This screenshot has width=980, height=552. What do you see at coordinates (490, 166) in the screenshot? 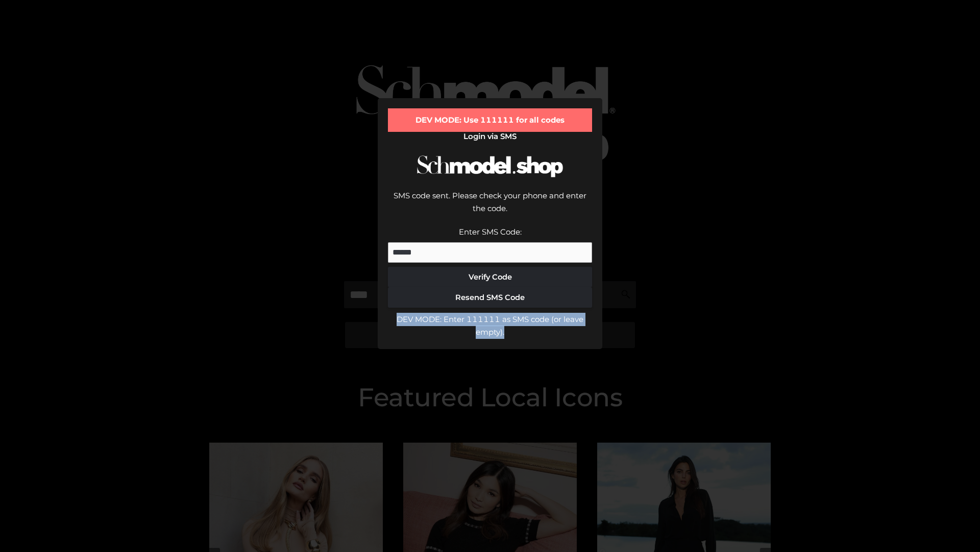
I see `img: Schmodel Logo` at bounding box center [490, 166].